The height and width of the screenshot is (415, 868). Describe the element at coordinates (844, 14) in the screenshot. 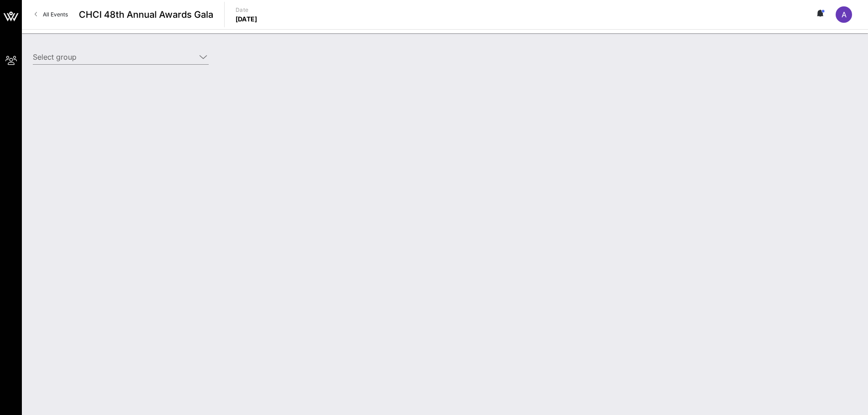

I see `span: A` at that location.